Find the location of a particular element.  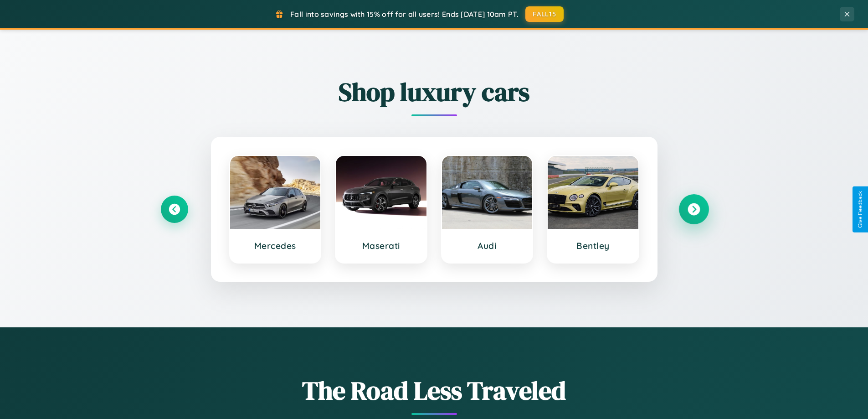

button: FALL15 is located at coordinates (544, 15).